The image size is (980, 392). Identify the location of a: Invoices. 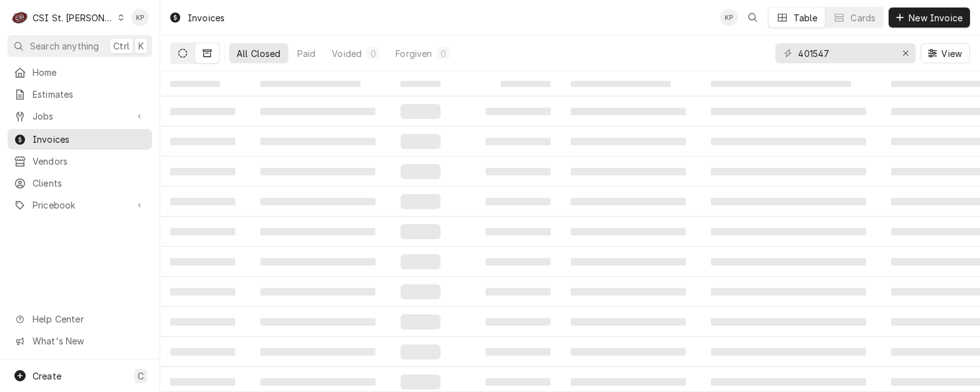
(79, 139).